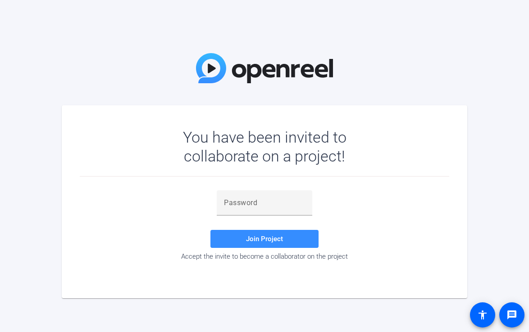 Image resolution: width=529 pixels, height=332 pixels. What do you see at coordinates (264, 257) in the screenshot?
I see `div: Accept the invite to become a collaborator on the project` at bounding box center [264, 257].